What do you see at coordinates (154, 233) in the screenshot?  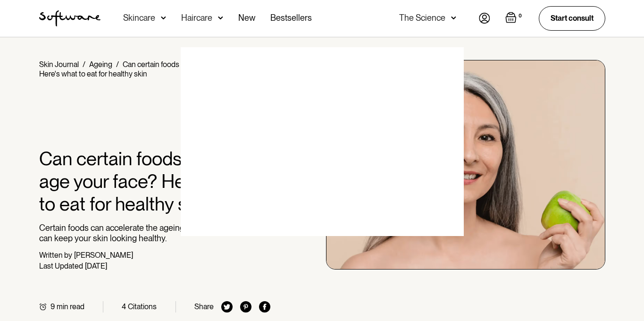 I see `p: Certain foods can accelerate the ageing process while others can keep your skin looking healthy.` at bounding box center [154, 233].